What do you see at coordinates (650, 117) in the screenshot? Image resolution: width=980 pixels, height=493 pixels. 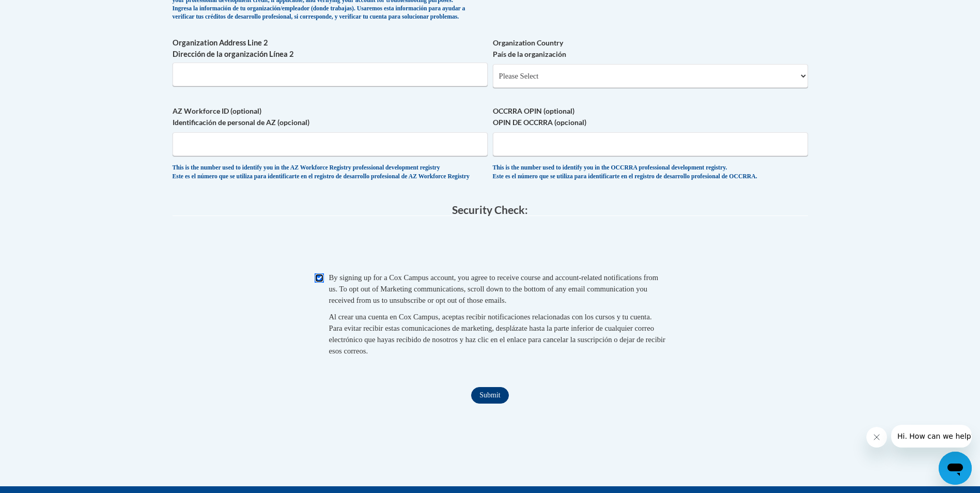 I see `label: OCCRRA OPIN (optional) OPIN DE OCCRRA (opcional)` at bounding box center [650, 117].